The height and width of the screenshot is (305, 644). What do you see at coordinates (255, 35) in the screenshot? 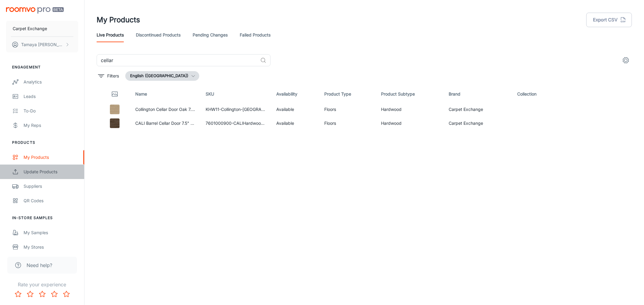
I see `a: Failed Products` at bounding box center [255, 35].